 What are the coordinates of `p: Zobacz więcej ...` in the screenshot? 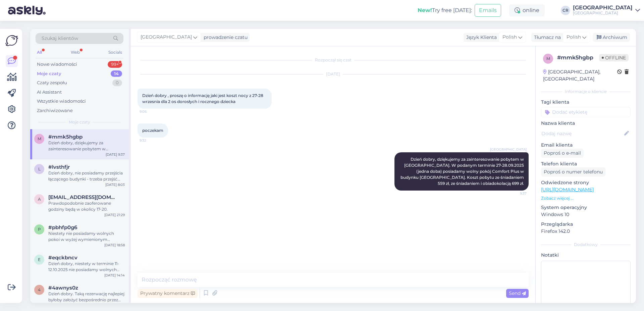 It's located at (585, 198).